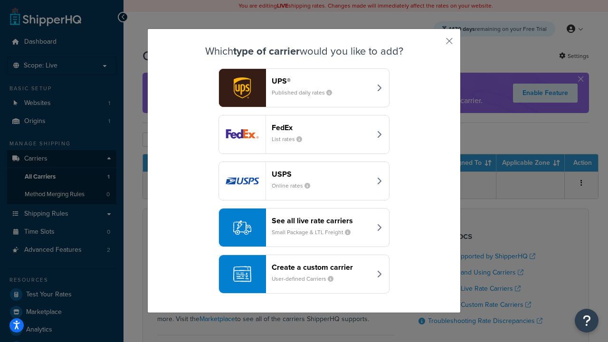 This screenshot has height=342, width=608. I want to click on h3: Which would you like to add?, so click(304, 51).